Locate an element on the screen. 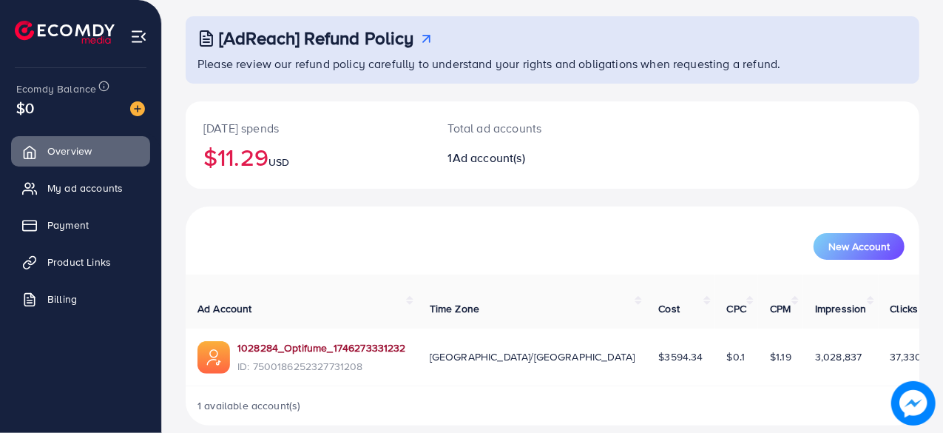 This screenshot has height=433, width=943. span: Ad Account is located at coordinates (225, 309).